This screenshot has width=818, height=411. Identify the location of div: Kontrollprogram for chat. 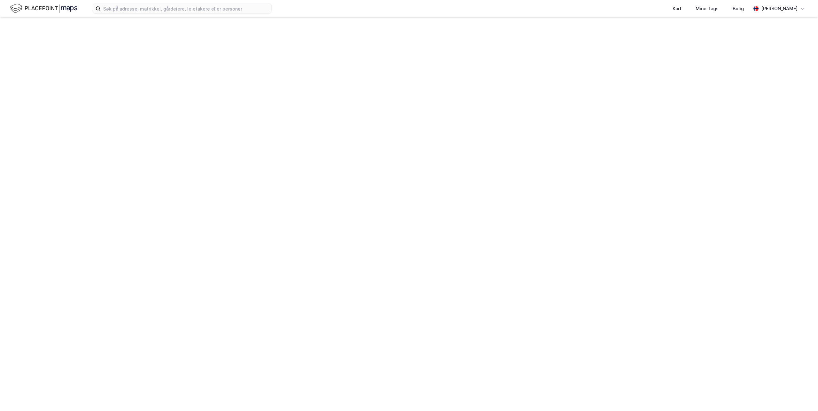
(802, 395).